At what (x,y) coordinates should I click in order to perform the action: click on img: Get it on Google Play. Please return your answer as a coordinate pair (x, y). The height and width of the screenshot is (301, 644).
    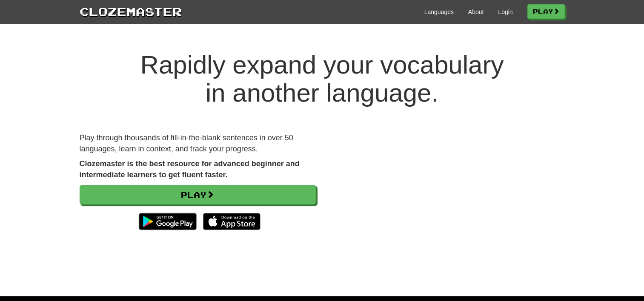
    Looking at the image, I should click on (167, 221).